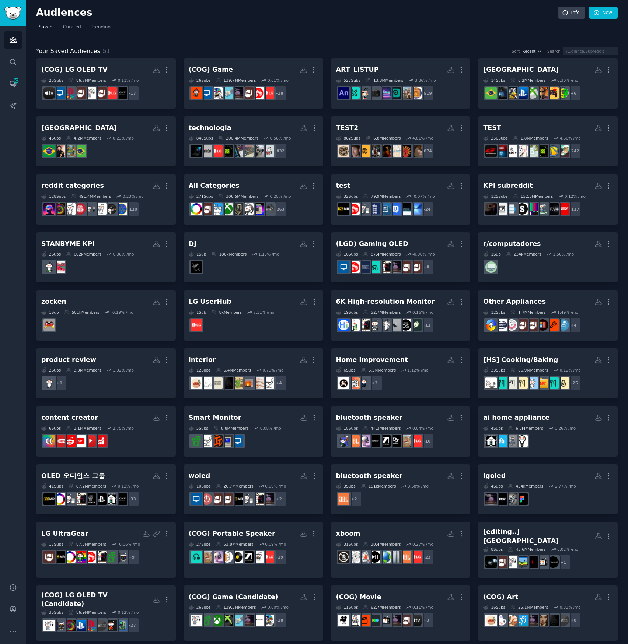 This screenshot has width=628, height=644. What do you see at coordinates (532, 325) in the screenshot?
I see `img: hometheater` at bounding box center [532, 325].